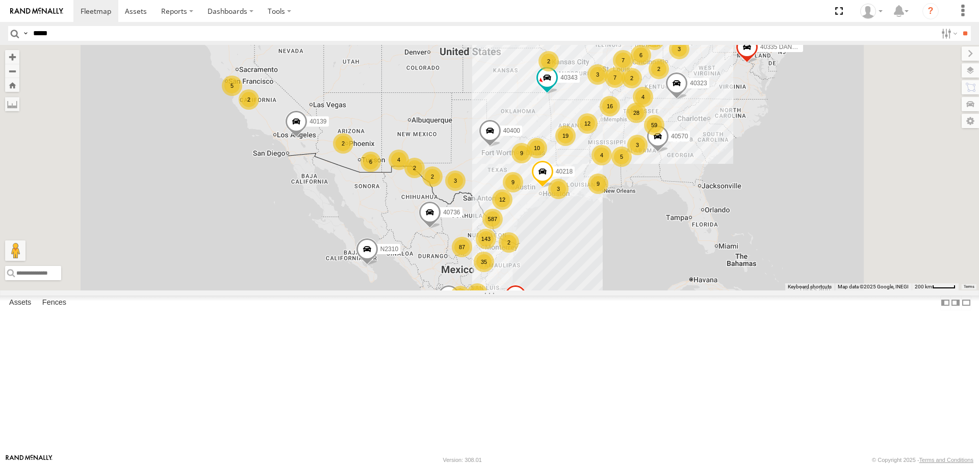 This screenshot has height=465, width=979. Describe the element at coordinates (948, 33) in the screenshot. I see `label: Search Filter Options` at that location.